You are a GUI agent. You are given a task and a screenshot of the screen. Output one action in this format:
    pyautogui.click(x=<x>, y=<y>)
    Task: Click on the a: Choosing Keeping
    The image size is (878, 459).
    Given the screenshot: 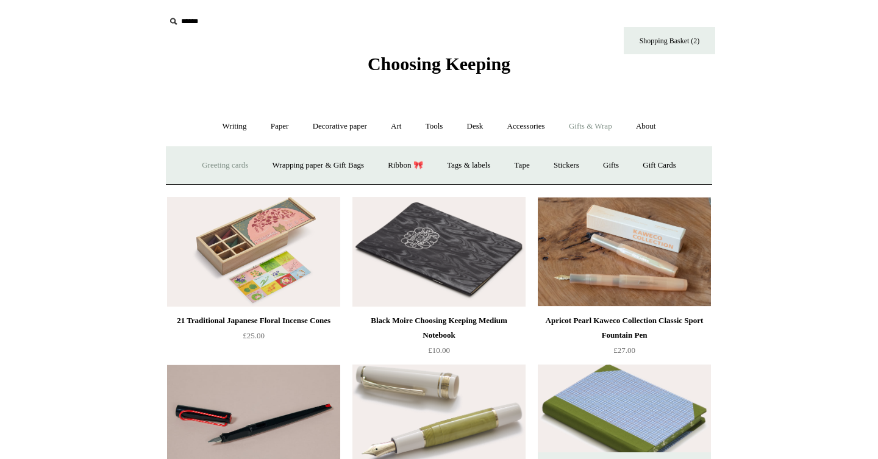 What is the action you would take?
    pyautogui.click(x=439, y=68)
    